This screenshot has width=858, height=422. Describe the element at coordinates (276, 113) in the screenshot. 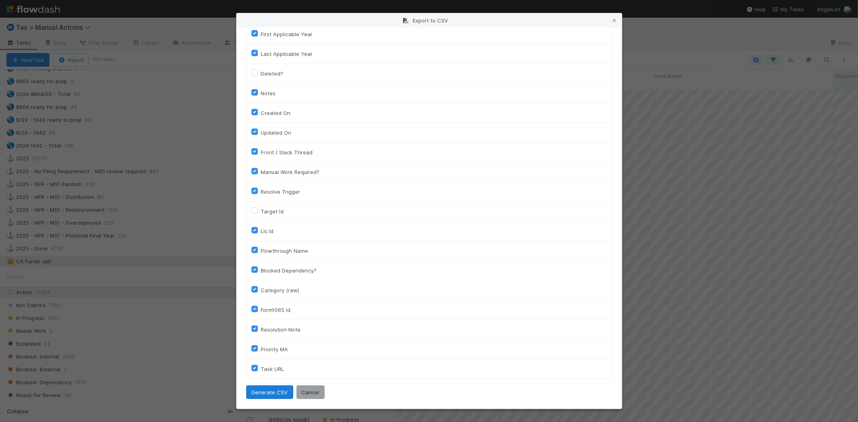

I see `label: Created On` at that location.